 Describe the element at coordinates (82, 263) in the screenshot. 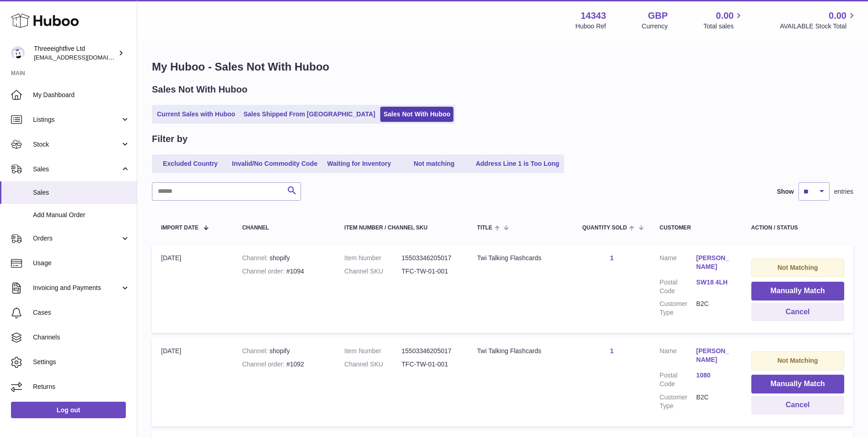

I see `span: Usage` at that location.